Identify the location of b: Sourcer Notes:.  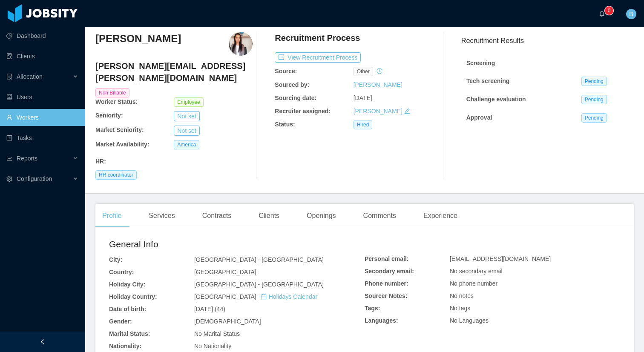
(386, 295).